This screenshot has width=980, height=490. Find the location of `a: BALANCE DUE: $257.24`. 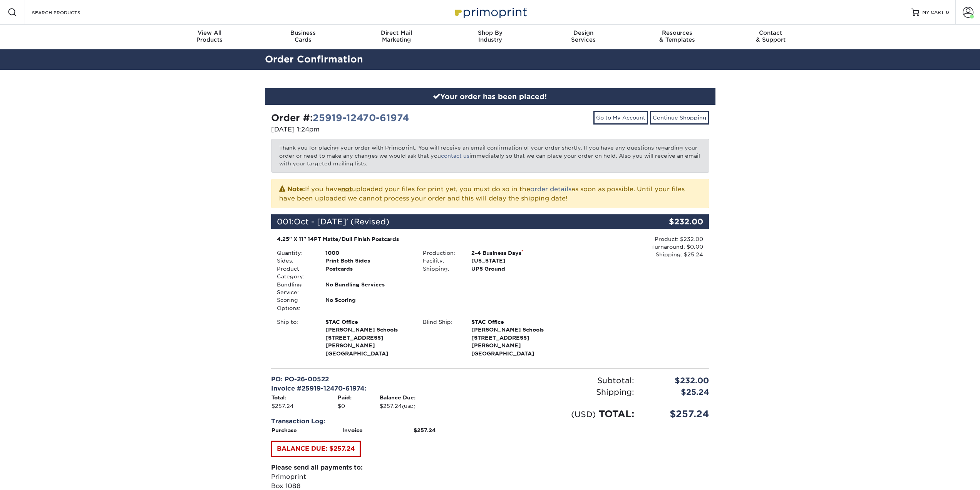

a: BALANCE DUE: $257.24 is located at coordinates (316, 448).